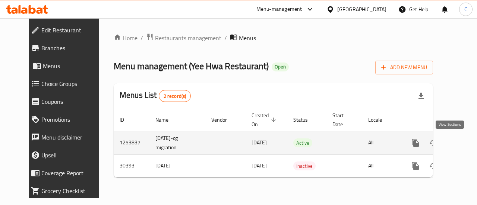 Image resolution: width=477 pixels, height=205 pixels. What do you see at coordinates (279, 9) in the screenshot?
I see `div: Menu-management` at bounding box center [279, 9].